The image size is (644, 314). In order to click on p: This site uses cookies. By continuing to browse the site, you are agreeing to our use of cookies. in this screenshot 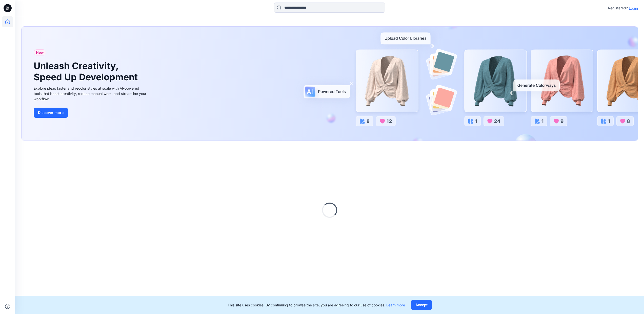, I will do `click(316, 305)`.